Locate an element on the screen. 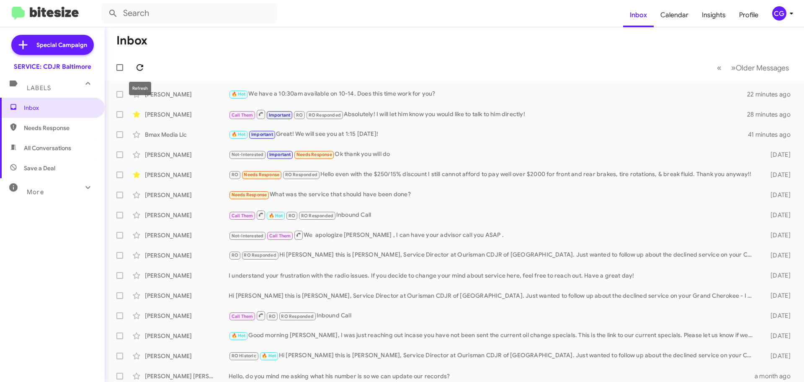  h1: Inbox is located at coordinates (132, 41).